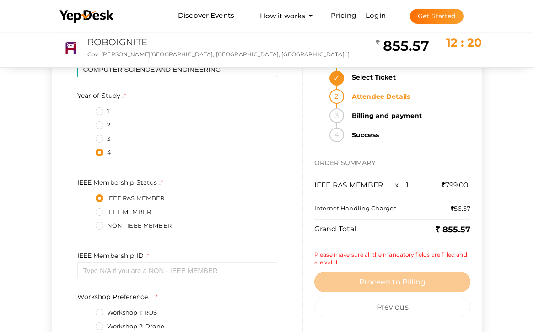 The image size is (534, 332). What do you see at coordinates (409, 97) in the screenshot?
I see `strong: Attendee Details` at bounding box center [409, 97].